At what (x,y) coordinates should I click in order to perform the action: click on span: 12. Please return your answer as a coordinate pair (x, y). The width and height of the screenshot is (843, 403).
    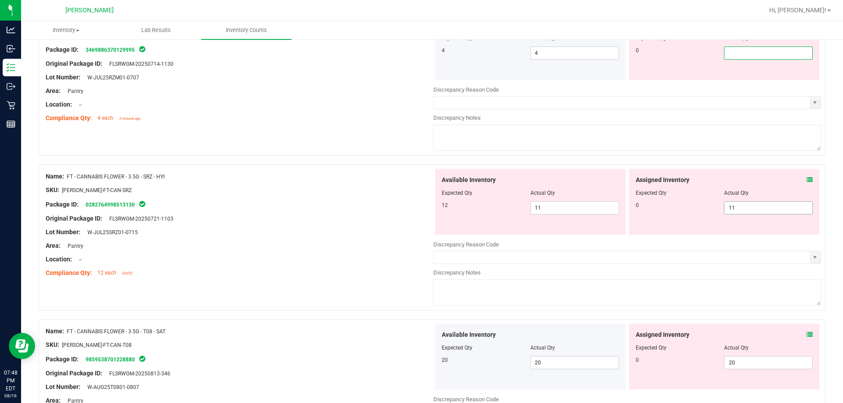
    Looking at the image, I should click on (445, 205).